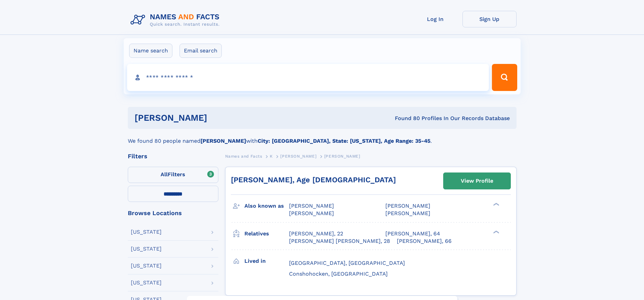 This screenshot has width=644, height=300. I want to click on input: search input, so click(308, 78).